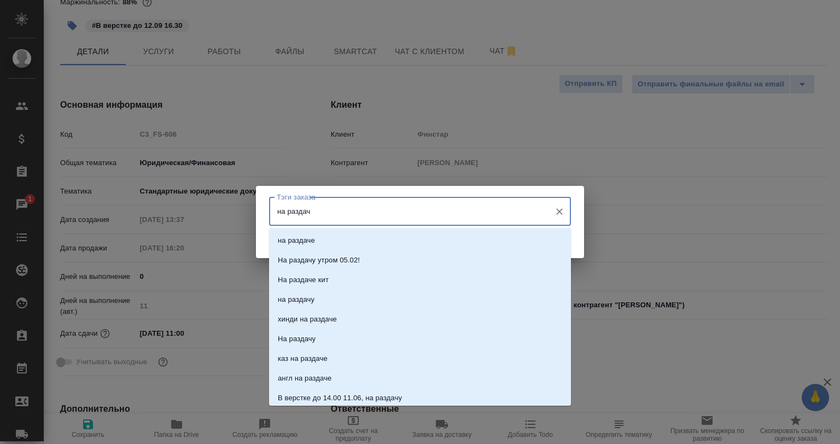 The image size is (840, 444). What do you see at coordinates (296, 241) in the screenshot?
I see `p: на раздаче` at bounding box center [296, 241].